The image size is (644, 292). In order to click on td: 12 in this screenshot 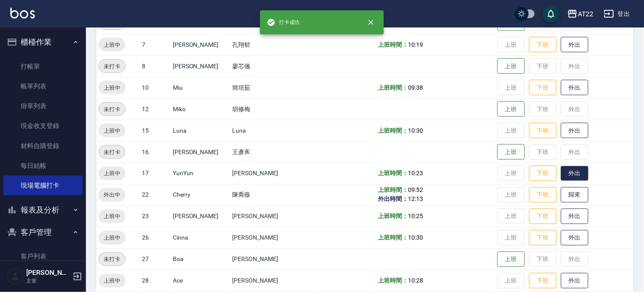, I will do `click(155, 109)`.